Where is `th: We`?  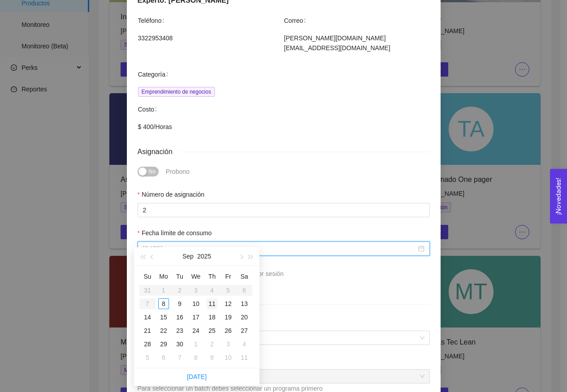
th: We is located at coordinates (196, 276).